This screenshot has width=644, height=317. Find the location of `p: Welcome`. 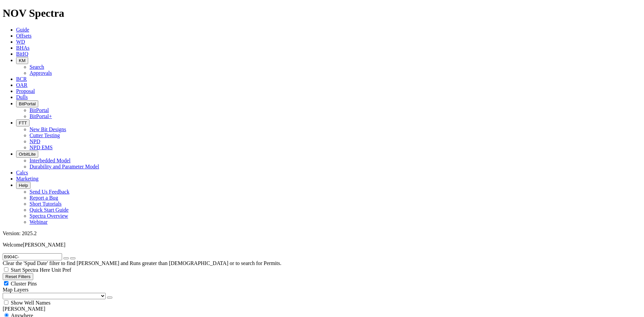

p: Welcome is located at coordinates (322, 245).